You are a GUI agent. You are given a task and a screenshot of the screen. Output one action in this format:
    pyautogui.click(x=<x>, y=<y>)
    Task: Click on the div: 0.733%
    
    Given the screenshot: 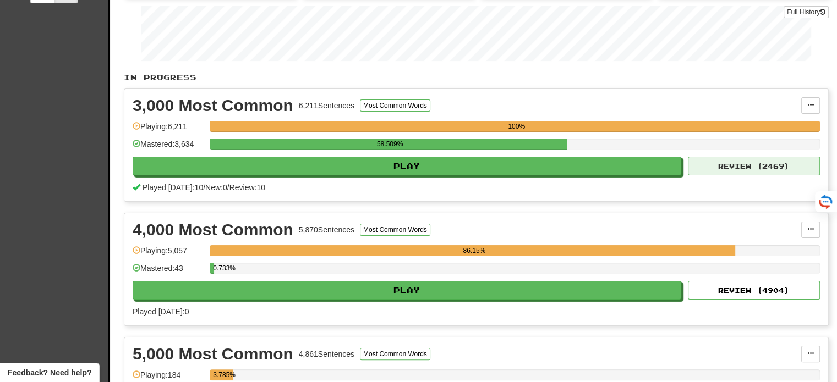 What is the action you would take?
    pyautogui.click(x=213, y=268)
    